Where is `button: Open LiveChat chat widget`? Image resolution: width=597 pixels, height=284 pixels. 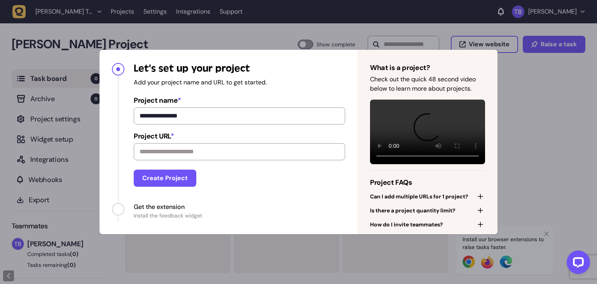
button: Open LiveChat chat widget is located at coordinates (18, 15).